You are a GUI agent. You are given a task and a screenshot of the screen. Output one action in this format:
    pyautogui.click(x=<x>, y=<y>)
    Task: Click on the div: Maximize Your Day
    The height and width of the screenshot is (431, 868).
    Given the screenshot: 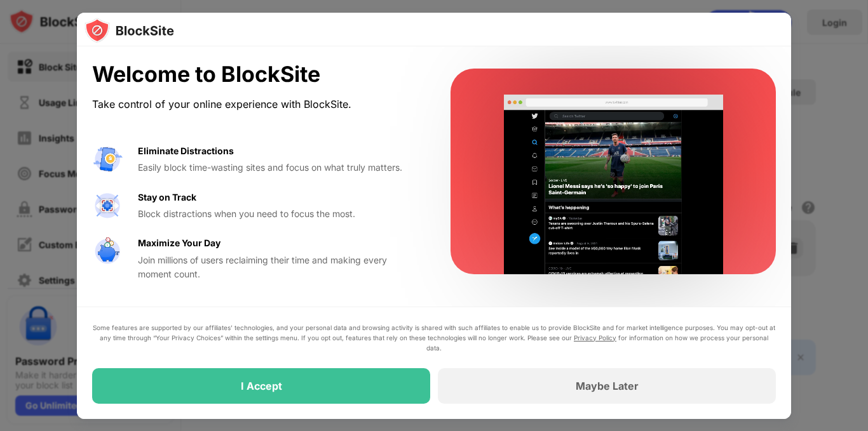 What is the action you would take?
    pyautogui.click(x=179, y=243)
    